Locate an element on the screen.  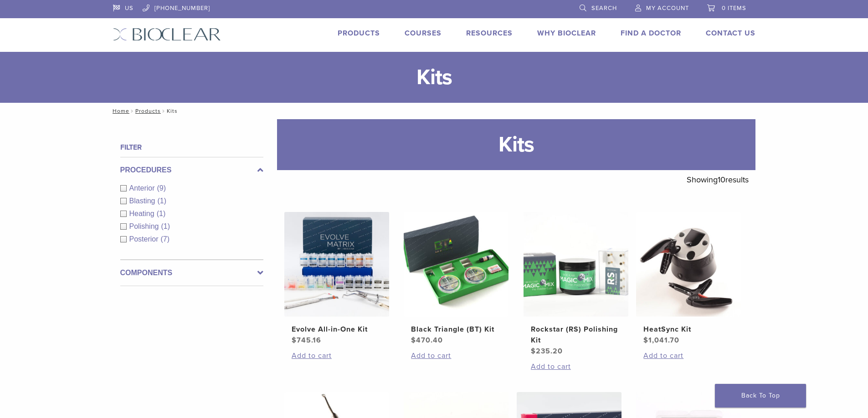
a: Back To Top is located at coordinates (760, 396).